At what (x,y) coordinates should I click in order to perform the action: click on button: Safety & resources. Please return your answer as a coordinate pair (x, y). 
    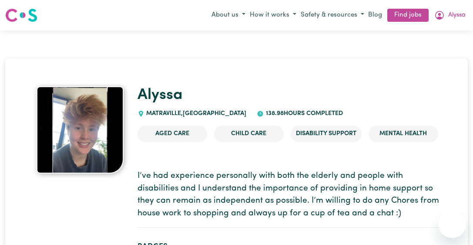
    Looking at the image, I should click on (333, 15).